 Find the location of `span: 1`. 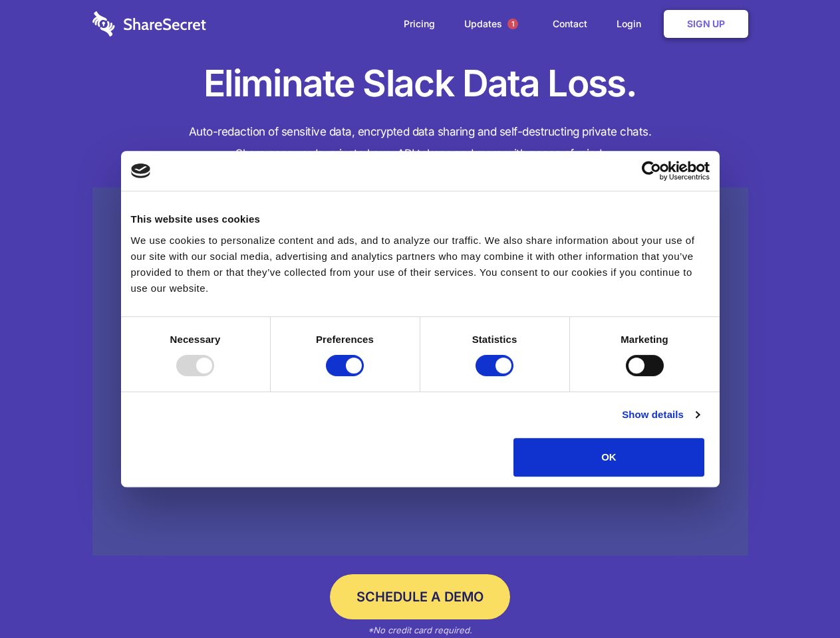

span: 1 is located at coordinates (513, 24).